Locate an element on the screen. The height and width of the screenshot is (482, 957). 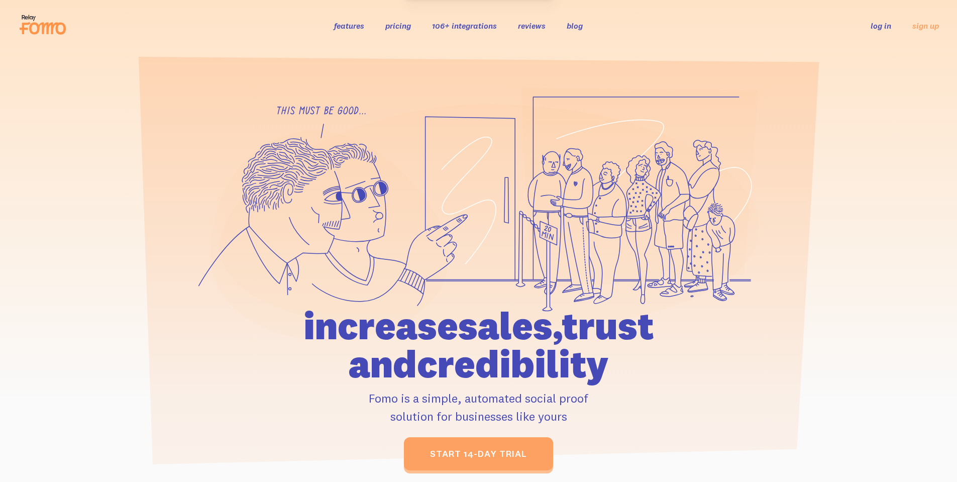
a: reviews is located at coordinates (532, 26).